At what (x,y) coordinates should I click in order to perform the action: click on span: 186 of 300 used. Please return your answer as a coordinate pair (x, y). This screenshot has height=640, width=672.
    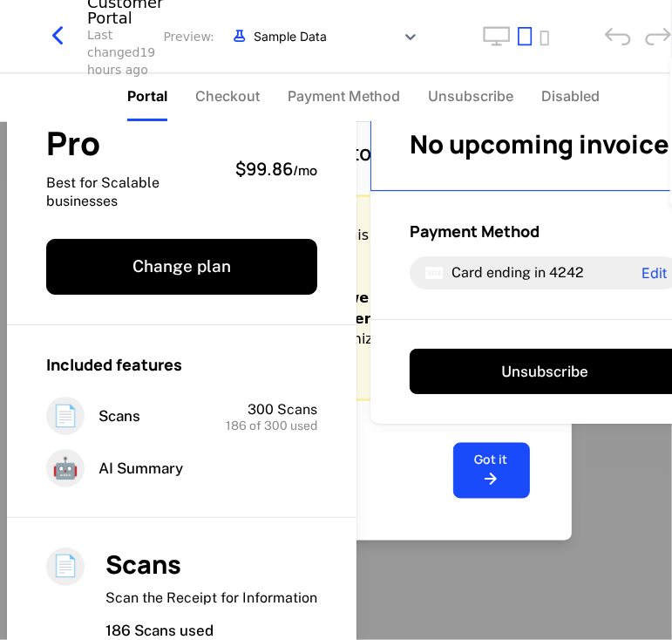
    Looking at the image, I should click on (271, 425).